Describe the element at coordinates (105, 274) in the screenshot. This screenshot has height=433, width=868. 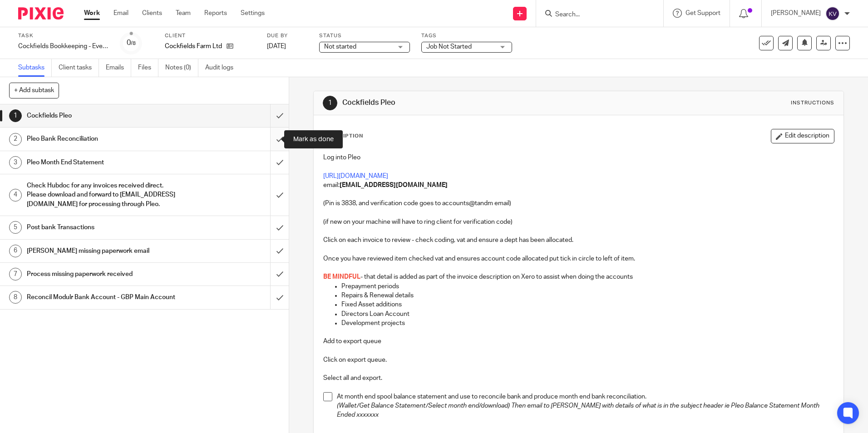
I see `h1: Process missing paperwork received` at that location.